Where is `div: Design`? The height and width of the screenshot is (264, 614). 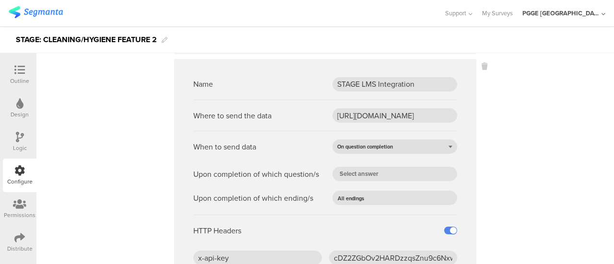 div: Design is located at coordinates (20, 115).